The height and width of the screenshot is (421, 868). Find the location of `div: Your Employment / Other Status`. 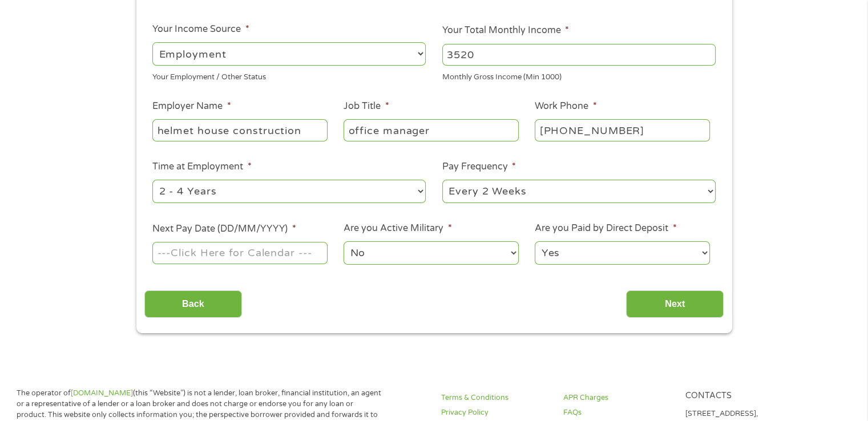

div: Your Employment / Other Status is located at coordinates (288, 75).